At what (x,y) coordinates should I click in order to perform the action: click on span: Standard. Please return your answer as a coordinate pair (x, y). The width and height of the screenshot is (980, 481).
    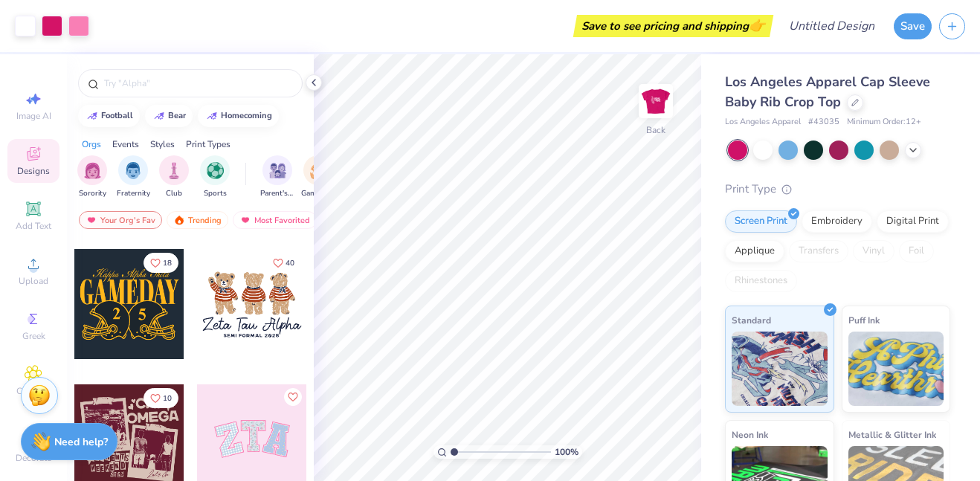
    Looking at the image, I should click on (751, 320).